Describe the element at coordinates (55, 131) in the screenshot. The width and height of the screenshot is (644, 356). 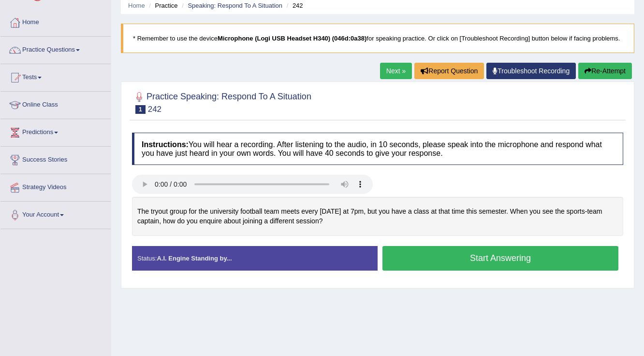
I see `a: Predictions` at that location.